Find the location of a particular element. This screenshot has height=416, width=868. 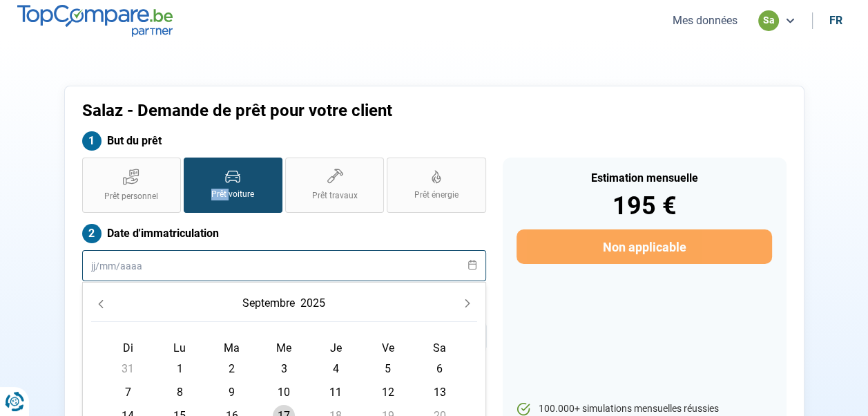

div: 195 € is located at coordinates (643, 206).